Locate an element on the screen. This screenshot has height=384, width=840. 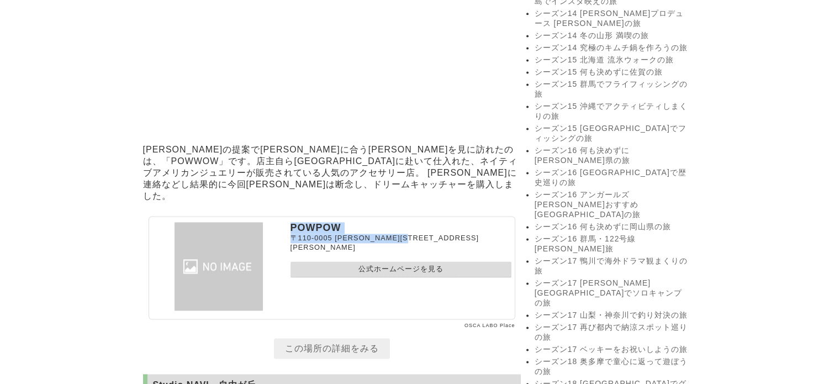
a: シーズン18 奥多摩で童心に返って遊ぼうの旅 is located at coordinates (612, 367).